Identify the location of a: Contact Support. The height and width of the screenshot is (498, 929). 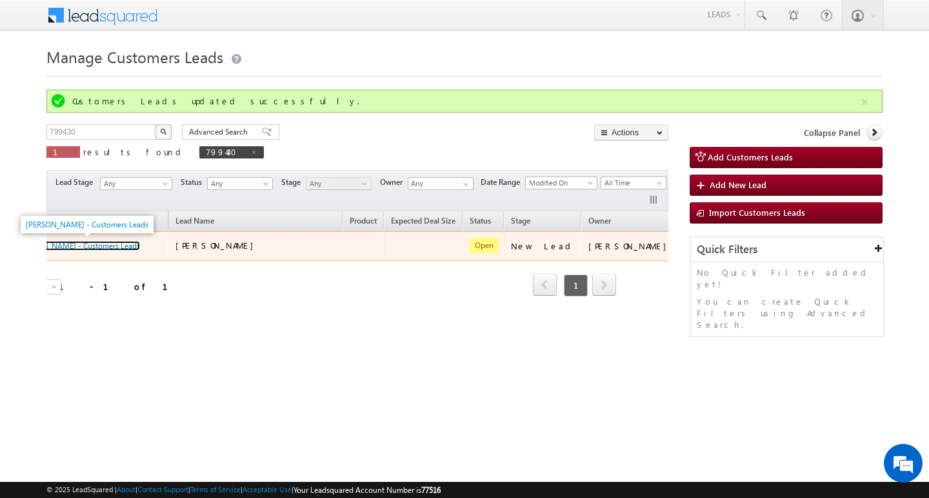
(162, 489).